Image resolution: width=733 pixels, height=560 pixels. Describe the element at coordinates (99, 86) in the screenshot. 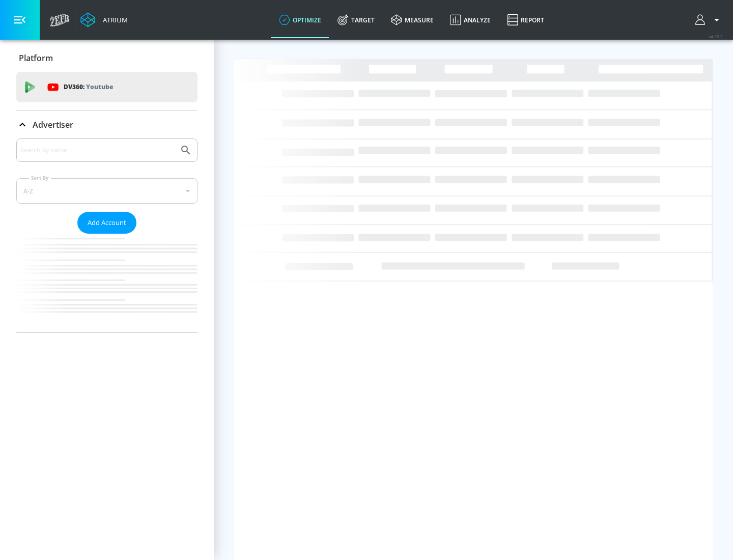

I see `p: Youtube` at that location.